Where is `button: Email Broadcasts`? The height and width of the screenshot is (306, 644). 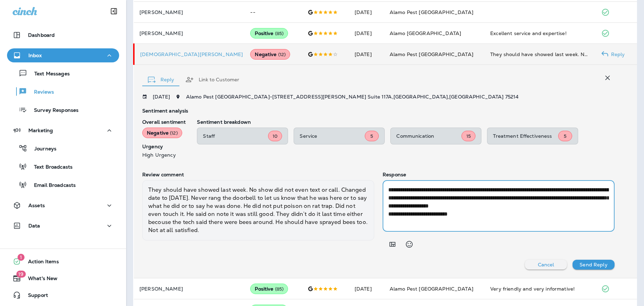
button: Email Broadcasts is located at coordinates (63, 185).